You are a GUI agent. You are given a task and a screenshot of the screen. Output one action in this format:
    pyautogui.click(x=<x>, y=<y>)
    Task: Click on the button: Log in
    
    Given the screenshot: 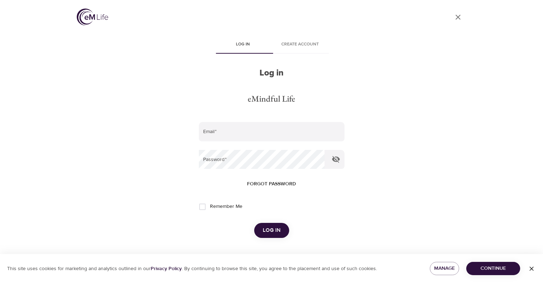 What is the action you would take?
    pyautogui.click(x=272, y=230)
    